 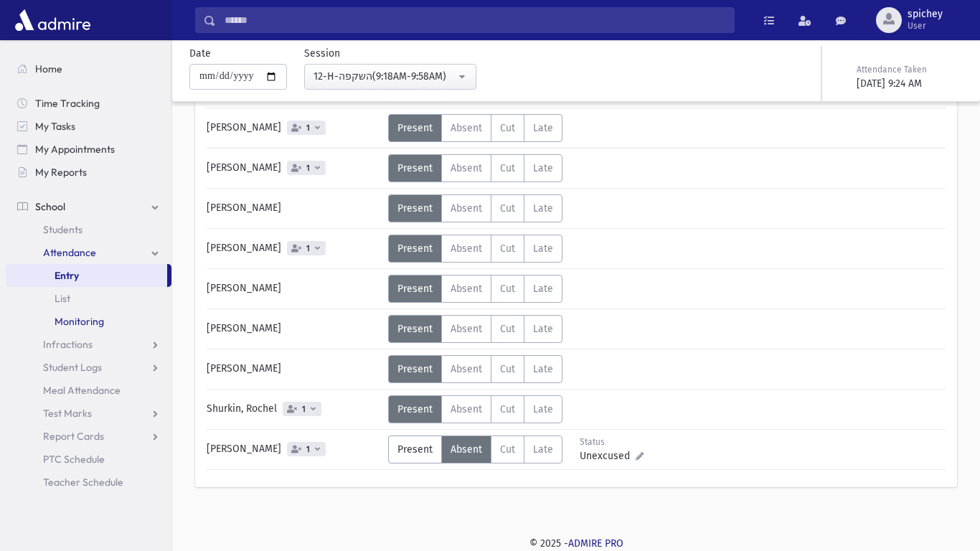 What do you see at coordinates (924, 15) in the screenshot?
I see `span: spichey` at bounding box center [924, 15].